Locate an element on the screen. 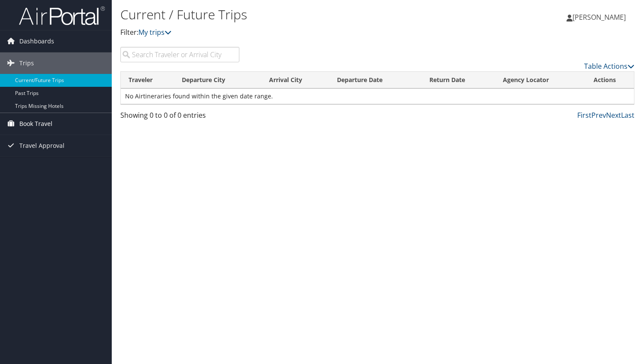 Image resolution: width=643 pixels, height=364 pixels. th: Departure Date: activate to sort column descending is located at coordinates (375, 80).